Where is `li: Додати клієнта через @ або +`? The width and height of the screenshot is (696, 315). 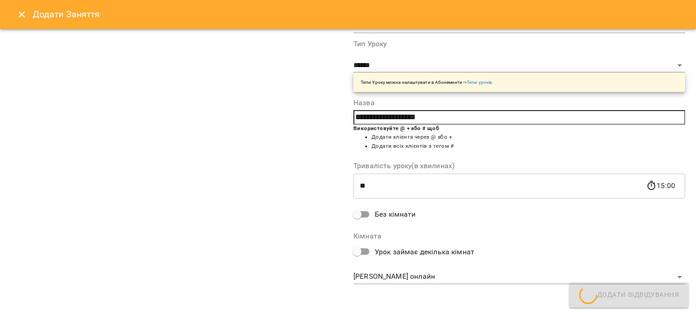
li: Додати клієнта через @ або + is located at coordinates (528, 137).